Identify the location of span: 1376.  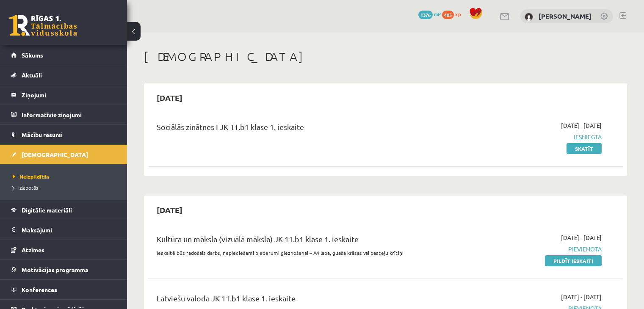
(425, 15).